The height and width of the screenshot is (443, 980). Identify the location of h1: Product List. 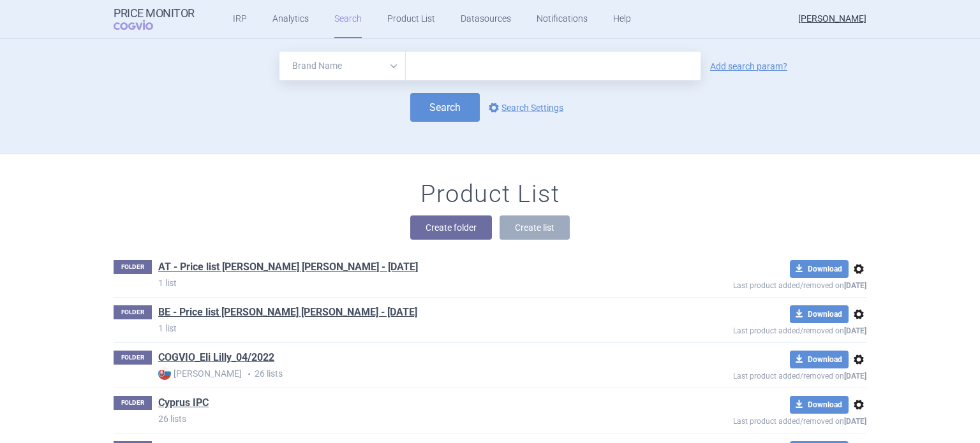
(490, 194).